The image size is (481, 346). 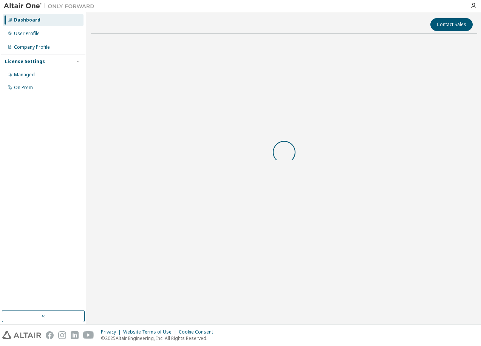 I want to click on div: Company Profile, so click(x=32, y=47).